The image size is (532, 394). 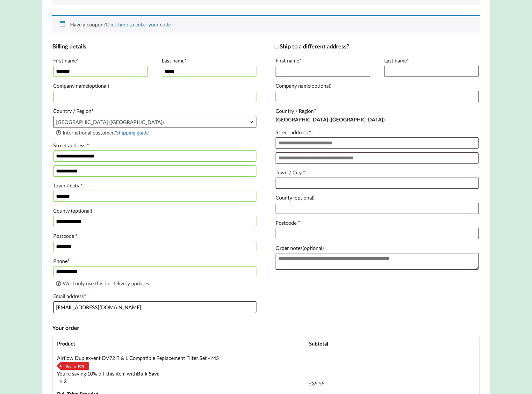 I want to click on h3: Your order, so click(x=266, y=328).